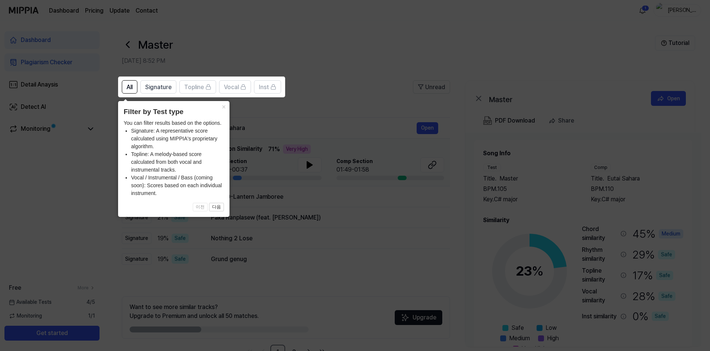 The image size is (710, 351). Describe the element at coordinates (174, 112) in the screenshot. I see `header: Filter by Test type` at that location.